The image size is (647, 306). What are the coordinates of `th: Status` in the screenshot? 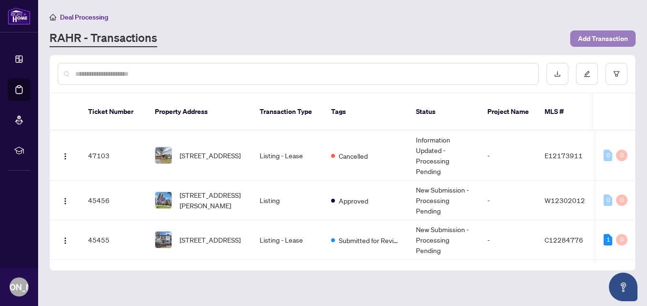 It's located at (444, 112).